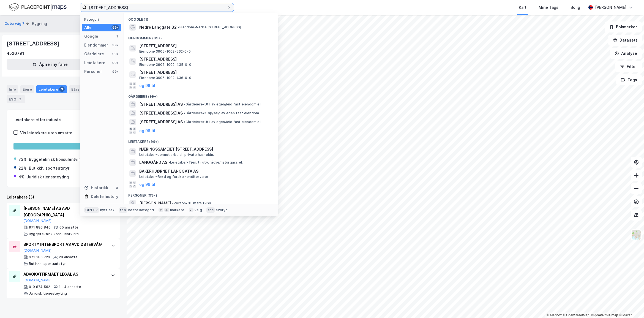 This screenshot has height=318, width=644. Describe the element at coordinates (63, 120) in the screenshot. I see `div: Leietakere etter industri` at that location.